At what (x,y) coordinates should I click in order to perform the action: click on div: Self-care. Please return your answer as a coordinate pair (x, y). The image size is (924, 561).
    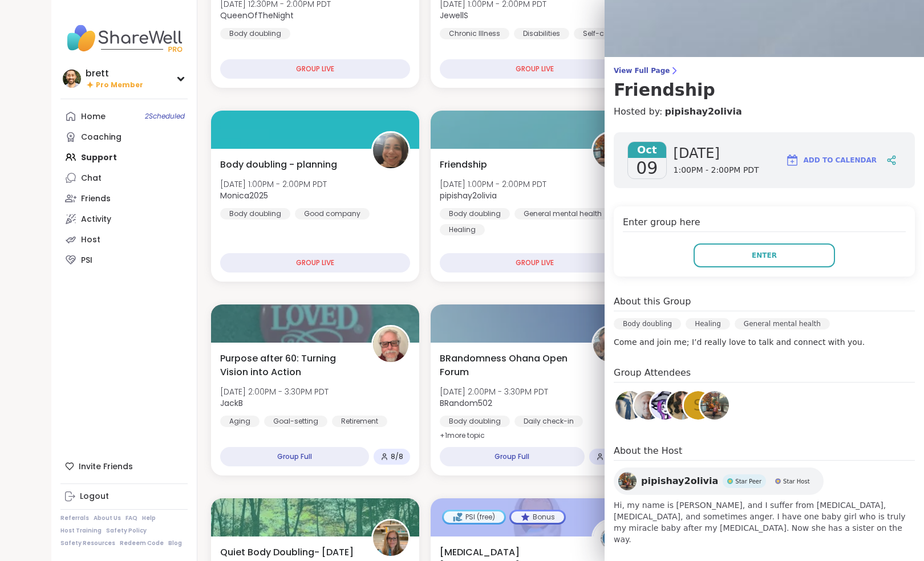
    Looking at the image, I should click on (599, 34).